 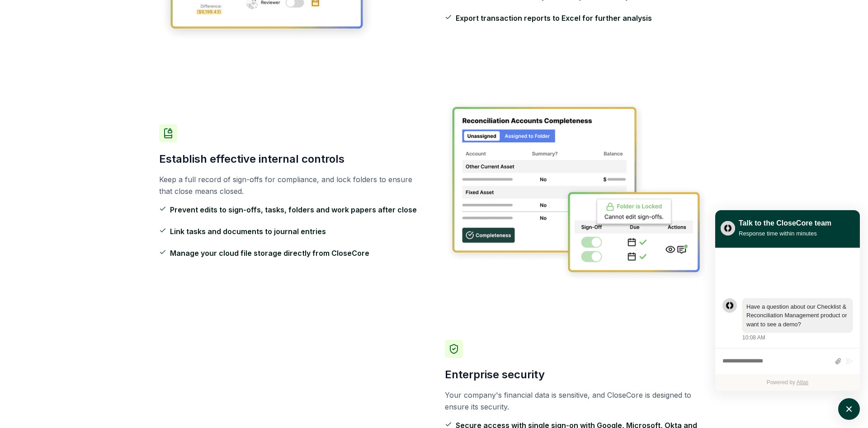 I want to click on button: Attach files by clicking or dropping files here, so click(x=838, y=361).